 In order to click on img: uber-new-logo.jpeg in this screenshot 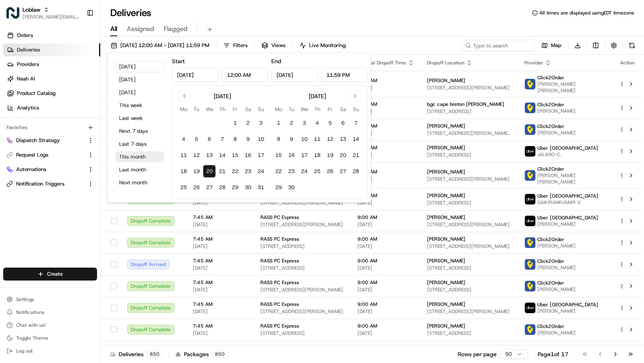, I will do `click(530, 199)`.